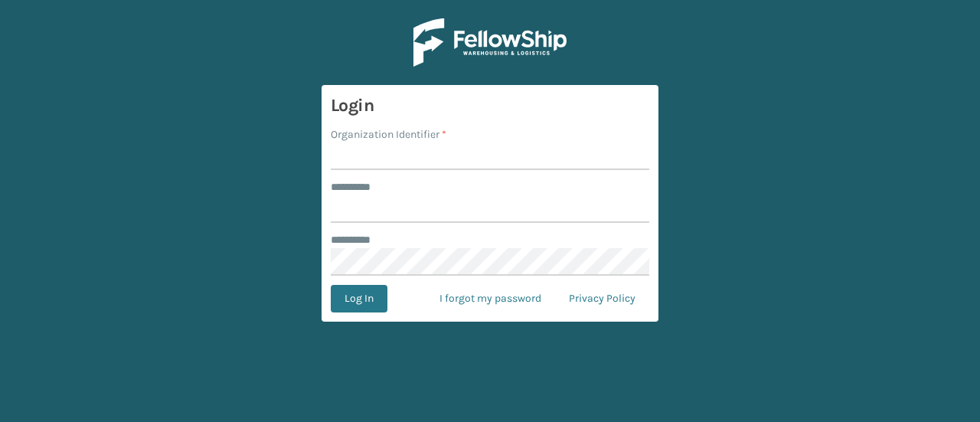 This screenshot has width=980, height=422. I want to click on button: Log In, so click(359, 299).